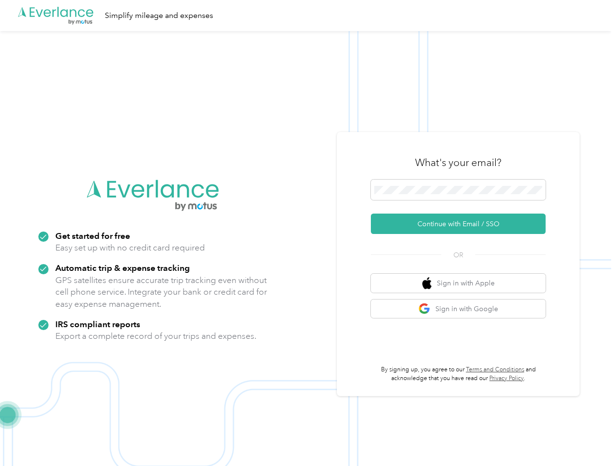  I want to click on button: apple logoSign in with Apple, so click(458, 283).